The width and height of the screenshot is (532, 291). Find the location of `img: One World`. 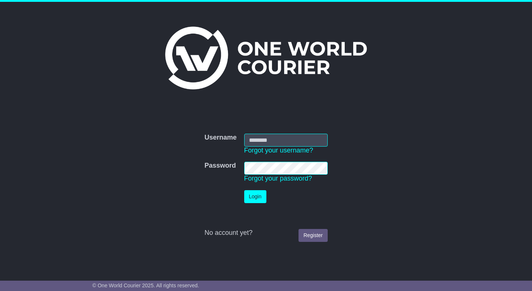

img: One World is located at coordinates (266, 58).